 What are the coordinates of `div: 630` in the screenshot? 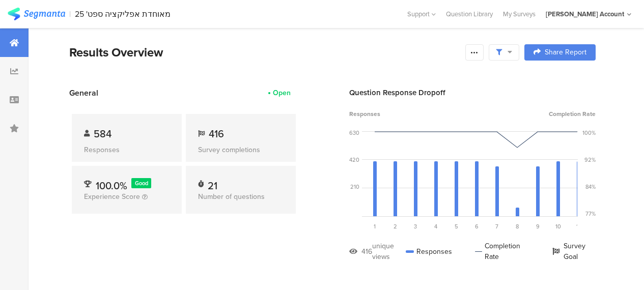 It's located at (355, 133).